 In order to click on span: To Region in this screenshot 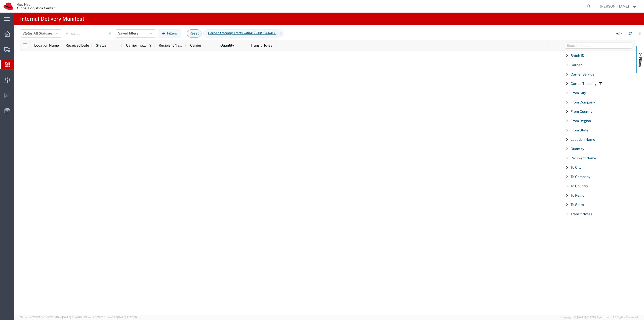, I will do `click(579, 195)`.